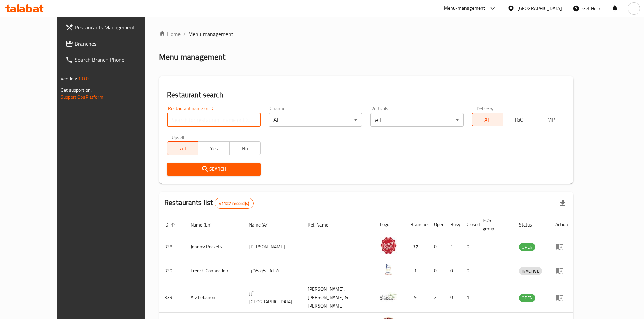 This screenshot has height=319, width=644. I want to click on nav: breadcrumb, so click(366, 34).